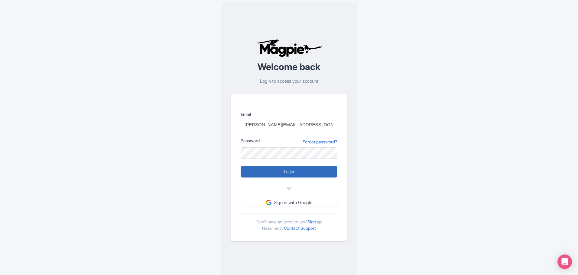  What do you see at coordinates (289, 67) in the screenshot?
I see `h2: Welcome back` at bounding box center [289, 67].